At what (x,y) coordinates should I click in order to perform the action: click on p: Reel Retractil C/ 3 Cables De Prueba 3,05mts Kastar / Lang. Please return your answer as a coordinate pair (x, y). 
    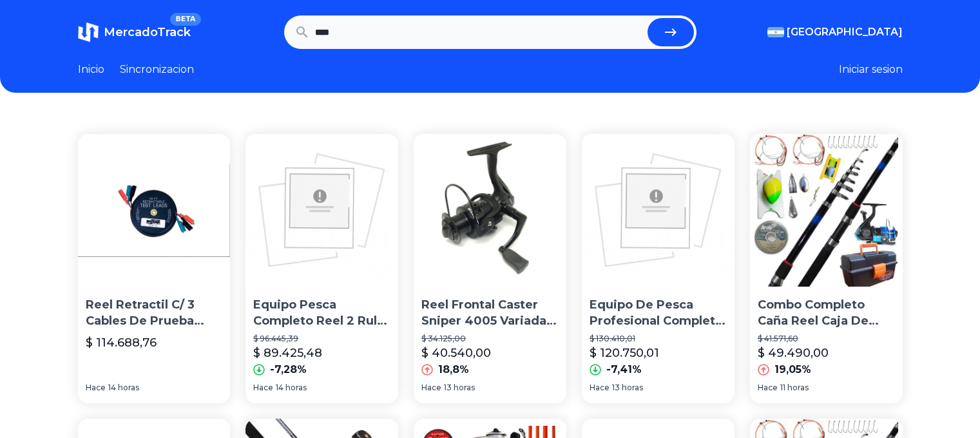
    Looking at the image, I should click on (154, 313).